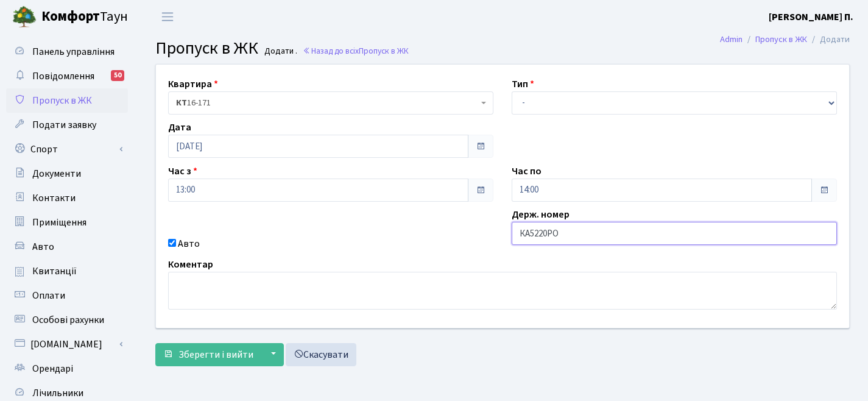 The image size is (868, 401). What do you see at coordinates (73, 52) in the screenshot?
I see `span: Панель управління` at bounding box center [73, 52].